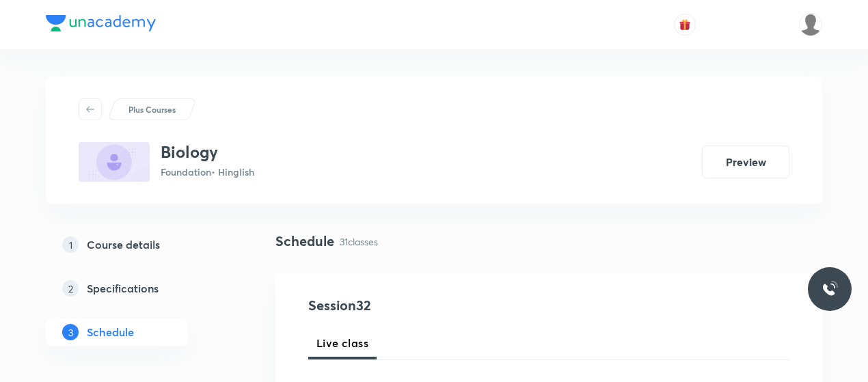  What do you see at coordinates (359, 241) in the screenshot?
I see `p: 31 classes` at bounding box center [359, 241].